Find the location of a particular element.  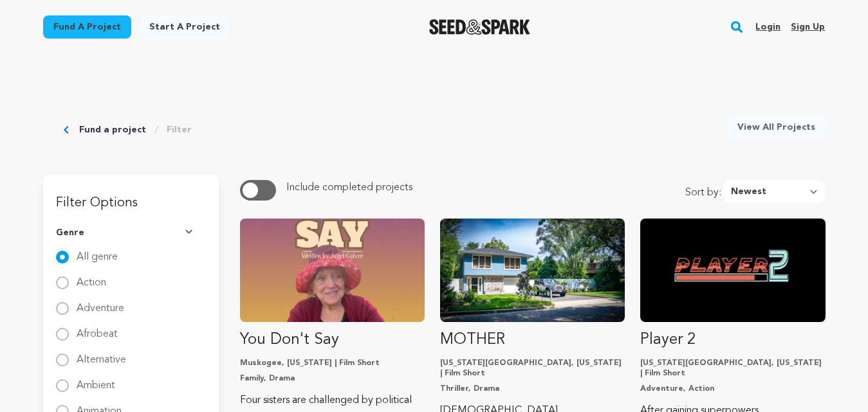

img: Seed&Spark Arrow Down Icon is located at coordinates (190, 233).